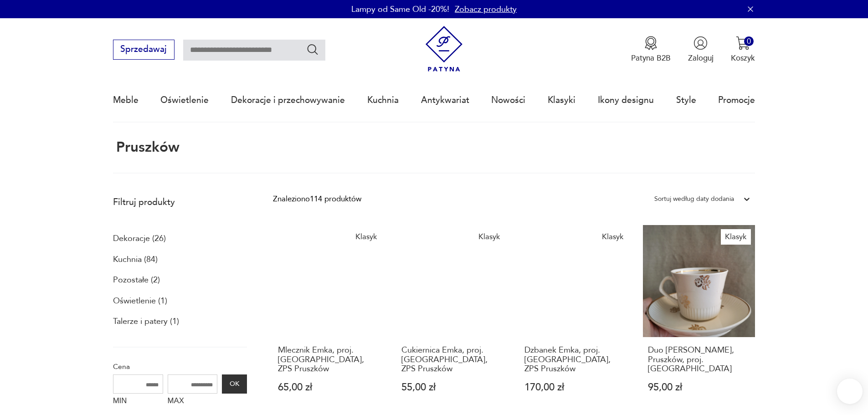 Image resolution: width=868 pixels, height=415 pixels. What do you see at coordinates (140, 301) in the screenshot?
I see `p: Oświetlenie (1)` at bounding box center [140, 301].